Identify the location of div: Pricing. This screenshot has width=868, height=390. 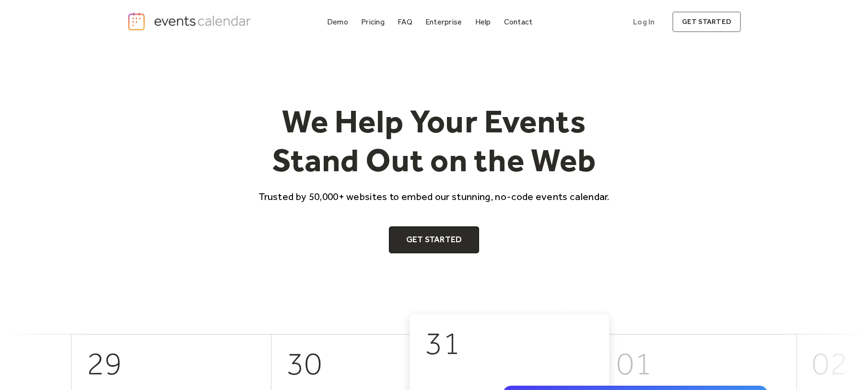
(373, 22).